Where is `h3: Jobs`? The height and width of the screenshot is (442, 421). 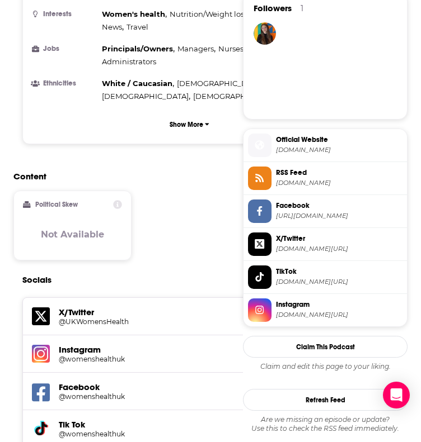
h3: Jobs is located at coordinates (64, 49).